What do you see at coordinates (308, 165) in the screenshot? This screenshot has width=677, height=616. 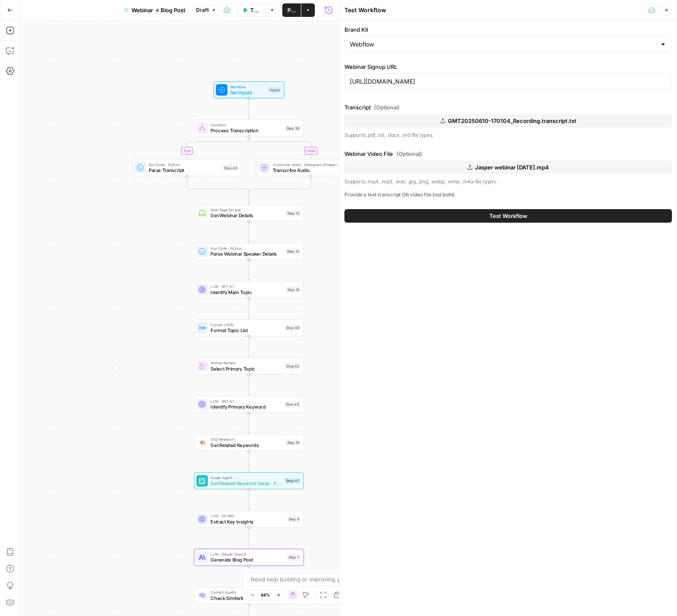 I see `span: Transcribe Audio · Deepgram Whisper Large` at bounding box center [308, 165].